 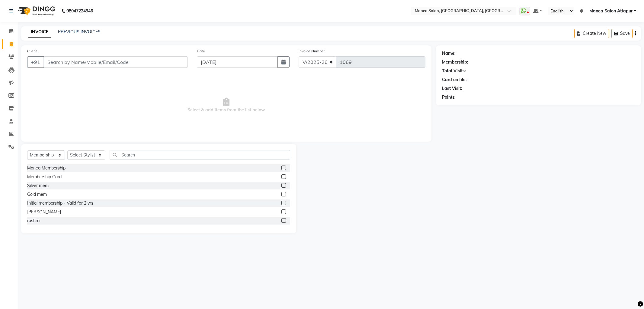 What do you see at coordinates (449, 53) in the screenshot?
I see `div: Name:` at bounding box center [449, 53].